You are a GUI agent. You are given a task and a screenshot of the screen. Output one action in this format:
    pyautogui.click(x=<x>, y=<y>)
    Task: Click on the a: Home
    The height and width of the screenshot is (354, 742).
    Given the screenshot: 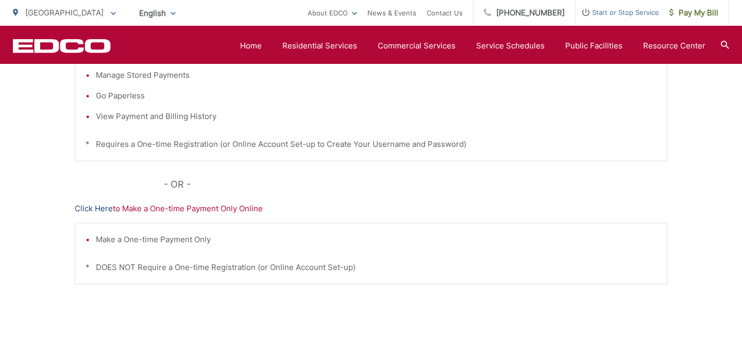 What is the action you would take?
    pyautogui.click(x=251, y=46)
    